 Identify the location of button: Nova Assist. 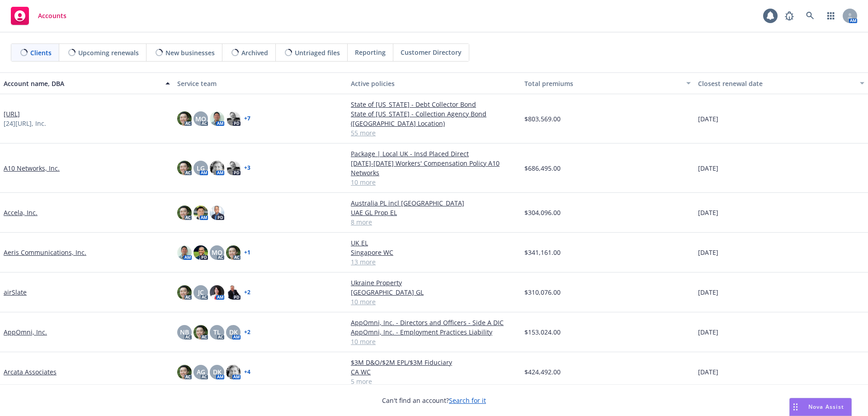
(820, 406).